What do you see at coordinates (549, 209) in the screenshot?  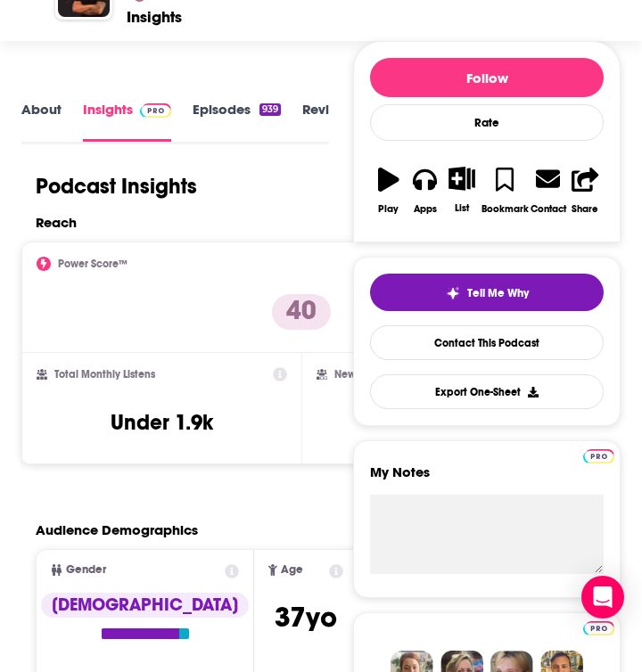 I see `div: Contact` at bounding box center [549, 209].